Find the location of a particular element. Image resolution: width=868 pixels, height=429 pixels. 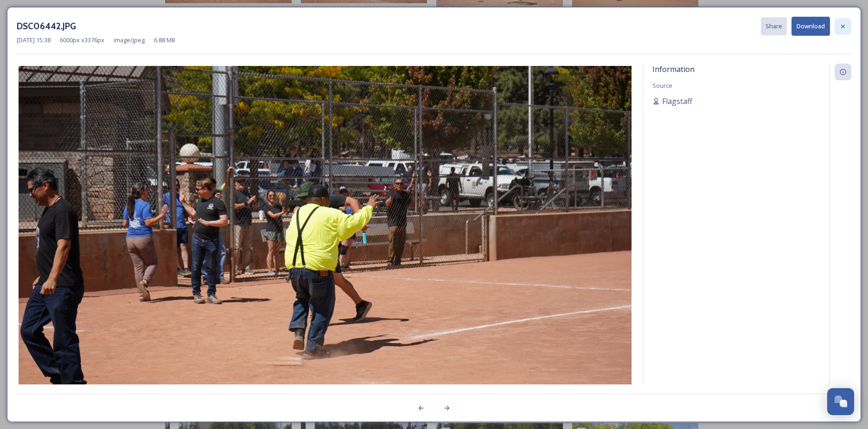

span: Flagstaff is located at coordinates (677, 101).